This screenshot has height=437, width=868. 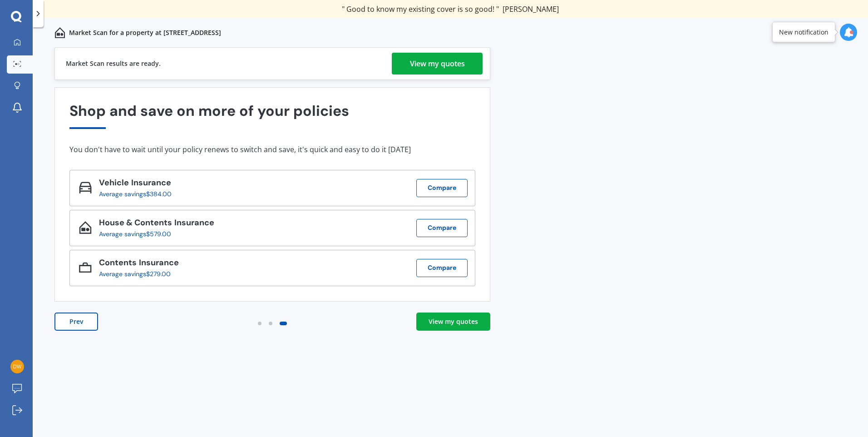 I want to click on img: House & Contents_icon, so click(x=85, y=228).